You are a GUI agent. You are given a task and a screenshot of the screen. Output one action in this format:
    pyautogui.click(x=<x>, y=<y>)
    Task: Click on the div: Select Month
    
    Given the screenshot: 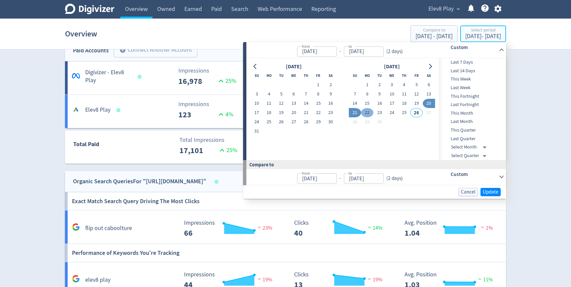 What is the action you would take?
    pyautogui.click(x=470, y=147)
    